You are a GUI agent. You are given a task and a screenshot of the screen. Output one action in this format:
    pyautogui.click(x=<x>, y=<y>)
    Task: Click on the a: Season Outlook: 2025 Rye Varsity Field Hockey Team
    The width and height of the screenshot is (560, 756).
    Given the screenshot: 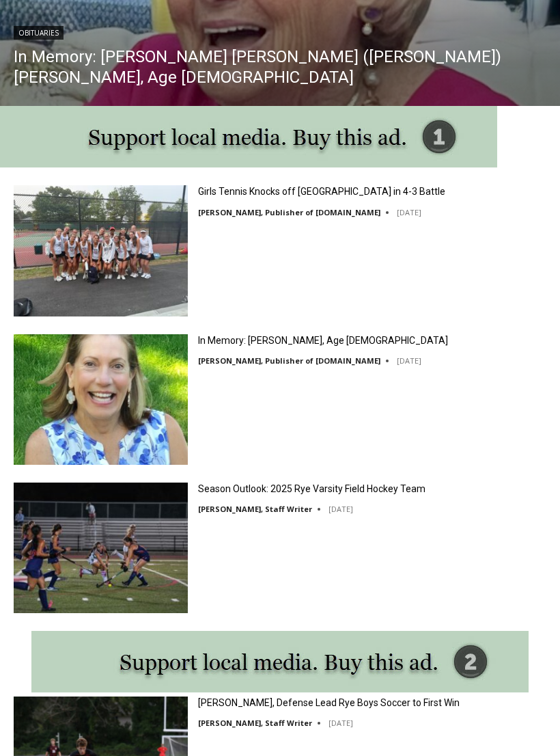 What is the action you would take?
    pyautogui.click(x=311, y=489)
    